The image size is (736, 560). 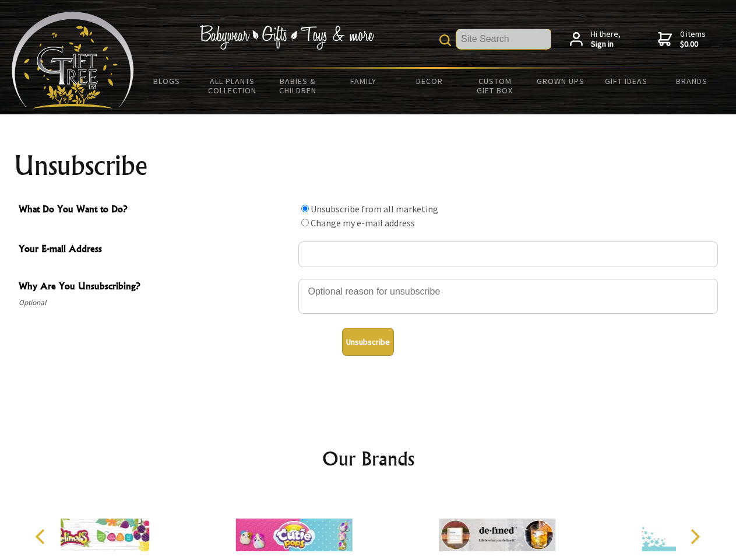 I want to click on a: Gift Ideas, so click(x=626, y=81).